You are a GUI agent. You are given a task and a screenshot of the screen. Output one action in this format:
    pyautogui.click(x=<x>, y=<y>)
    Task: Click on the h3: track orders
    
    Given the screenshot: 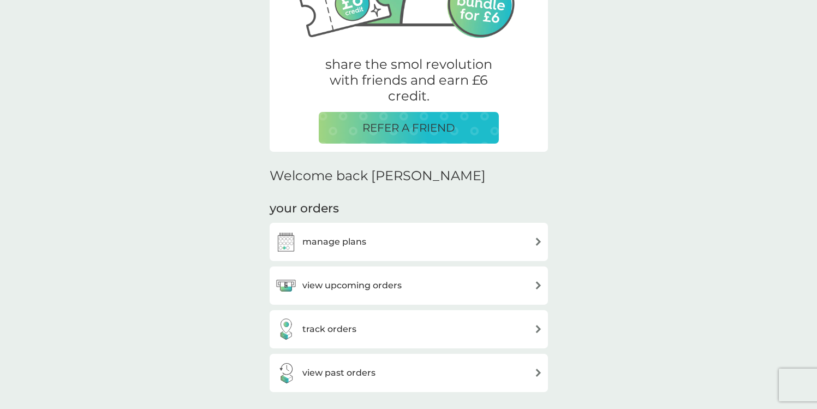 What is the action you would take?
    pyautogui.click(x=329, y=329)
    